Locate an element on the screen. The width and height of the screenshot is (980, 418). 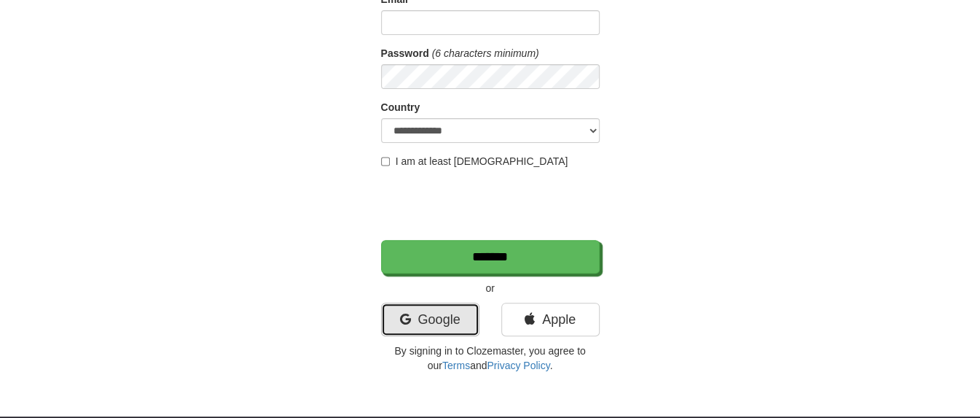
em: (6 characters minimum) is located at coordinates (485, 53).